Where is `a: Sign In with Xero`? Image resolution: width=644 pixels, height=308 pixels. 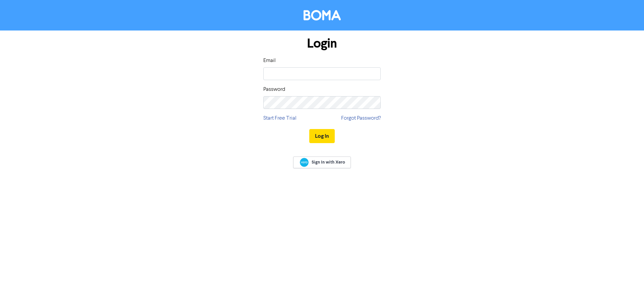 a: Sign In with Xero is located at coordinates (322, 162).